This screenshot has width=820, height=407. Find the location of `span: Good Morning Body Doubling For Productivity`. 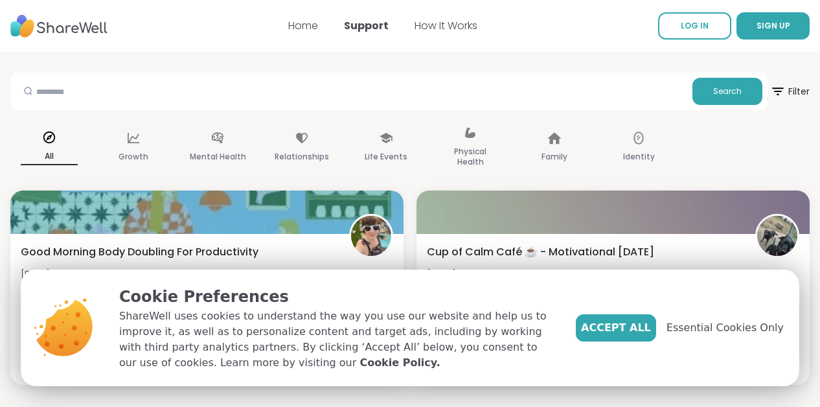

span: Good Morning Body Doubling For Productivity is located at coordinates (139, 252).